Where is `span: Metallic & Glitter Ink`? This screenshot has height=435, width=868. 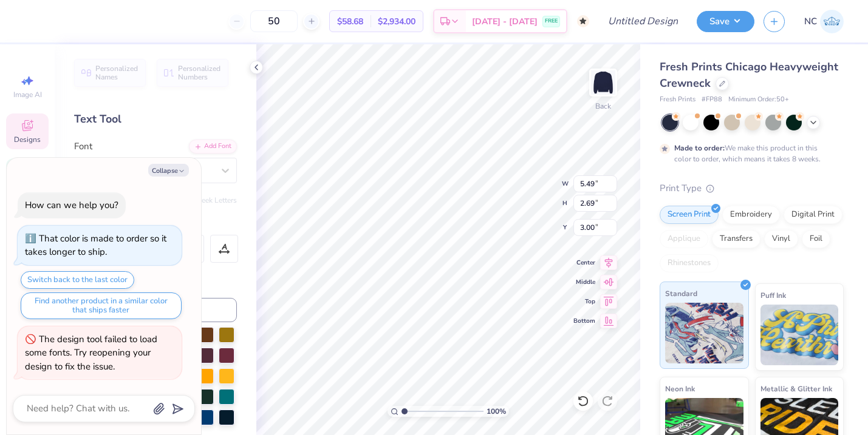
span: Metallic & Glitter Ink is located at coordinates (797, 389).